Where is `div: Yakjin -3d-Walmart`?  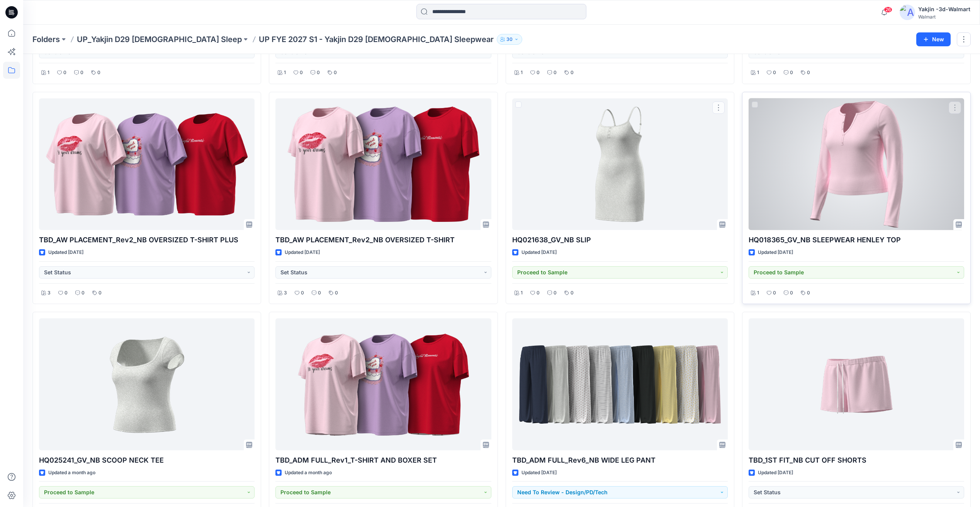
div: Yakjin -3d-Walmart is located at coordinates (944, 9).